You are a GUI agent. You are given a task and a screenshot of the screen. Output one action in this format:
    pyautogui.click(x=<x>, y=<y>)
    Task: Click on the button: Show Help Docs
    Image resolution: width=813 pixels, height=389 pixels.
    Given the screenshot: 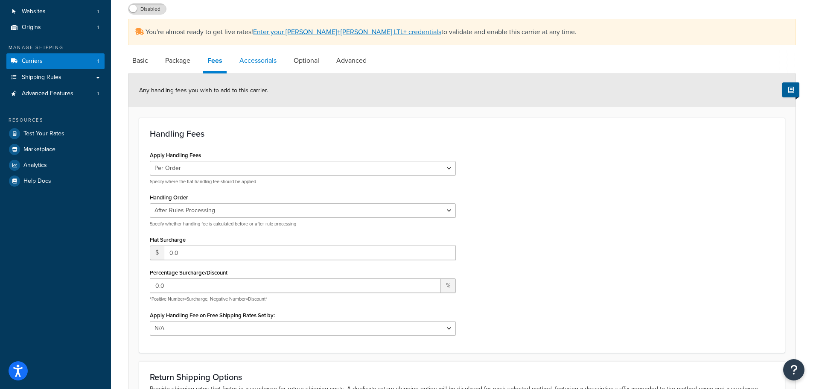 What is the action you would take?
    pyautogui.click(x=791, y=90)
    